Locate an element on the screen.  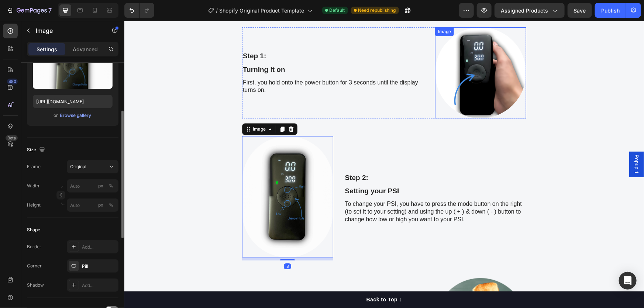
div: Corner is located at coordinates (34, 266).